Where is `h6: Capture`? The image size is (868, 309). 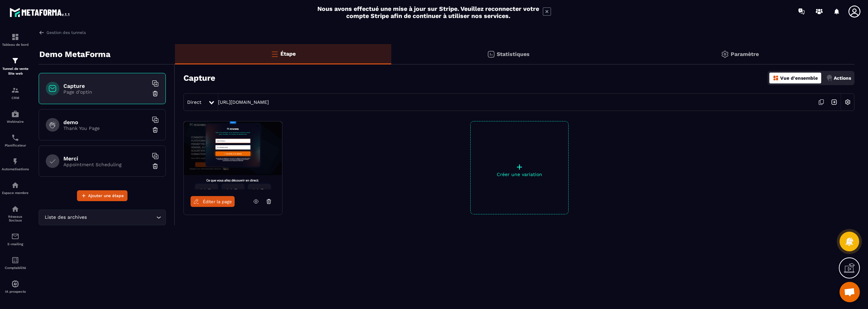 h6: Capture is located at coordinates (106, 86).